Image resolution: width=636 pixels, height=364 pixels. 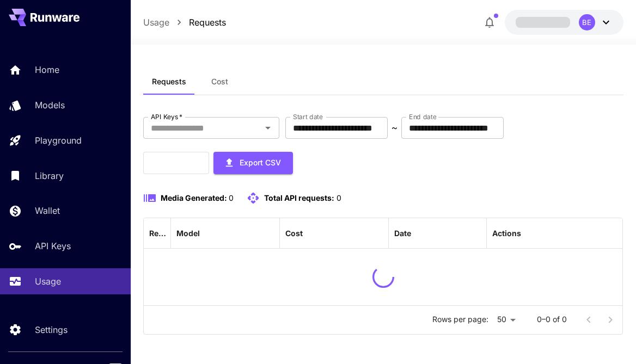 I want to click on button: Open, so click(x=268, y=128).